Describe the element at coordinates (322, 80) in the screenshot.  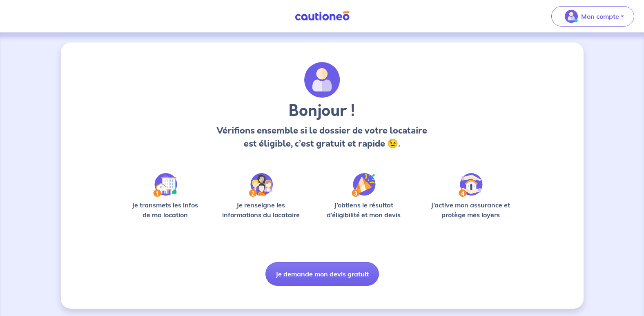
I see `img: archivate` at that location.